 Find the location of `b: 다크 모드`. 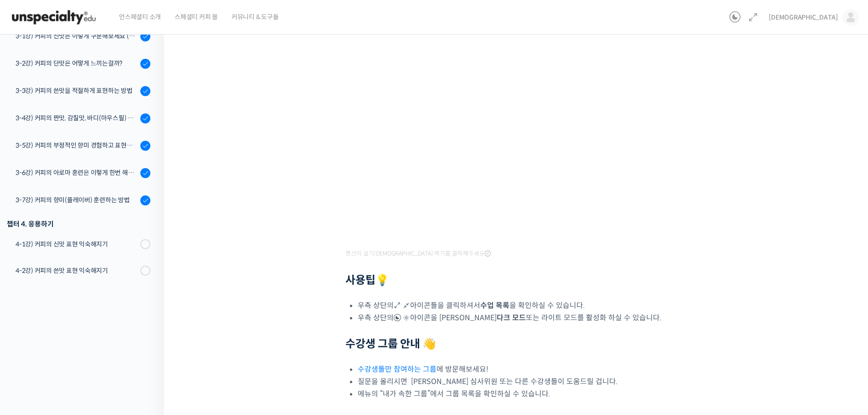

b: 다크 모드 is located at coordinates (511, 318).